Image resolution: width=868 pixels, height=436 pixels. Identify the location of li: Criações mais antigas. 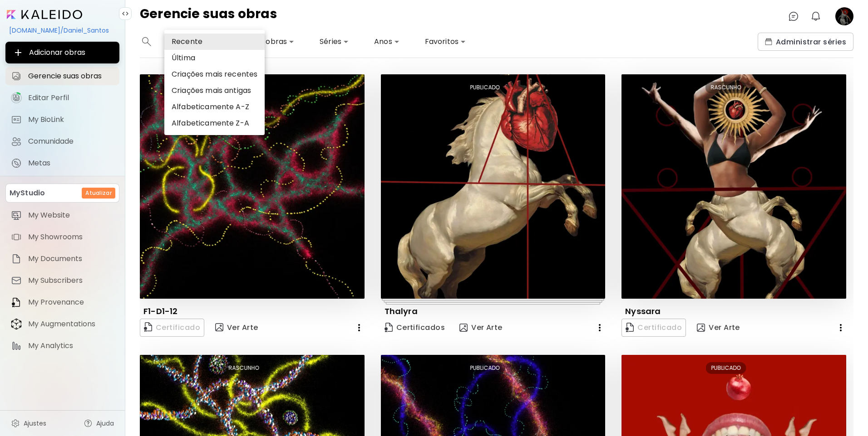
(214, 91).